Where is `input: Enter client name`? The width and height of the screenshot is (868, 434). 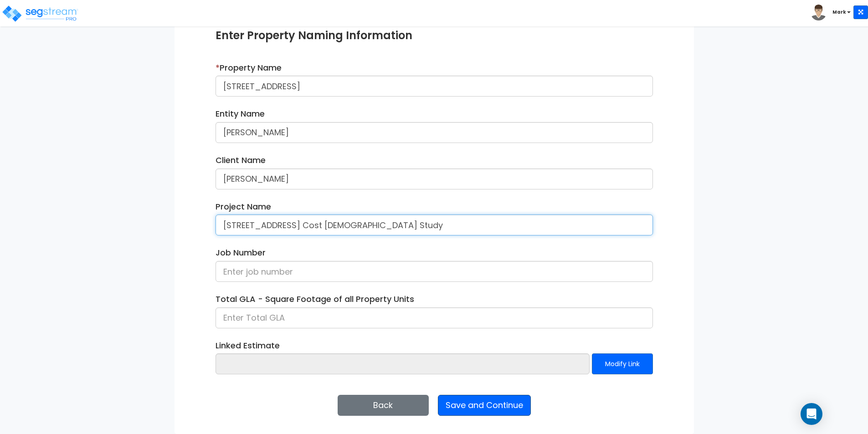 input: Enter client name is located at coordinates (434, 179).